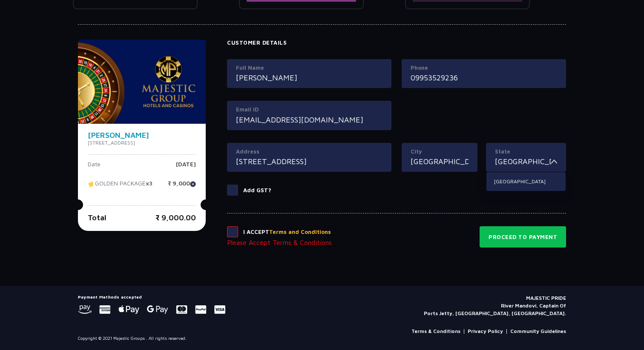 The width and height of the screenshot is (644, 350). I want to click on a: Community Guidelines, so click(538, 332).